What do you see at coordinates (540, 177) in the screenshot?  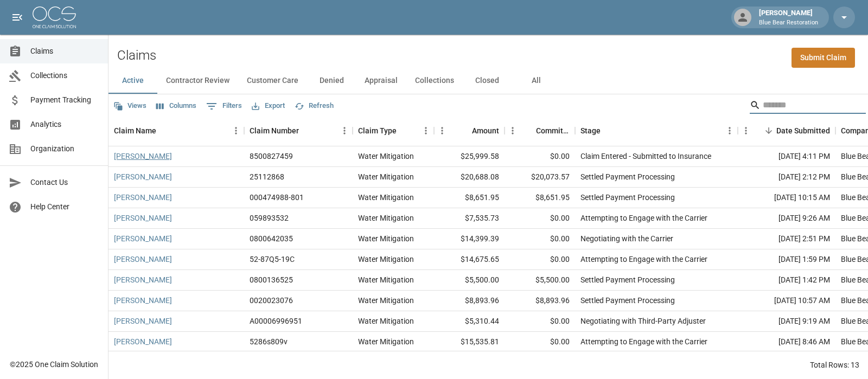 I see `div: $20,073.57` at bounding box center [540, 177].